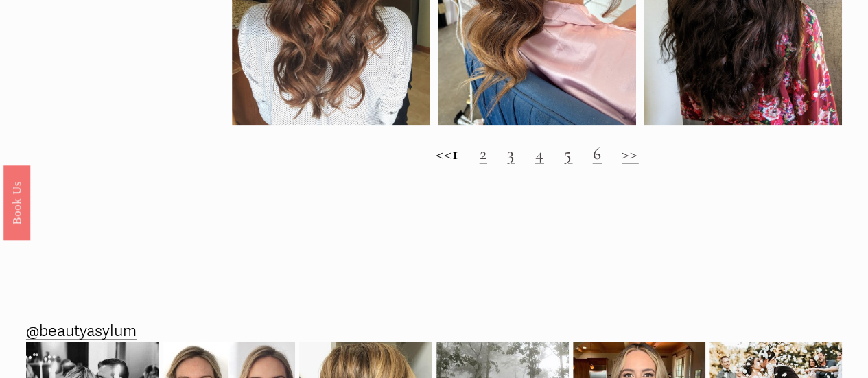  I want to click on a: Book Us, so click(16, 201).